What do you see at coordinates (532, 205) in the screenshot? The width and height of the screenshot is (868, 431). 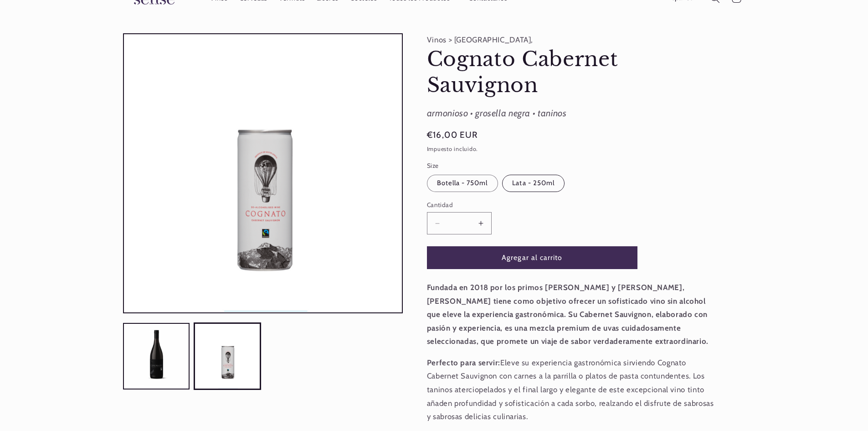 I see `label: Cantidad` at bounding box center [532, 205].